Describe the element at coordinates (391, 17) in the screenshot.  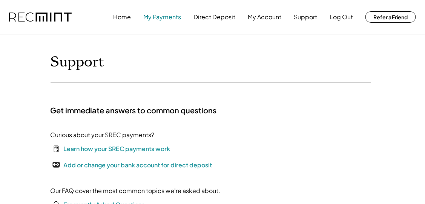
I see `button: Refer a Friend` at that location.